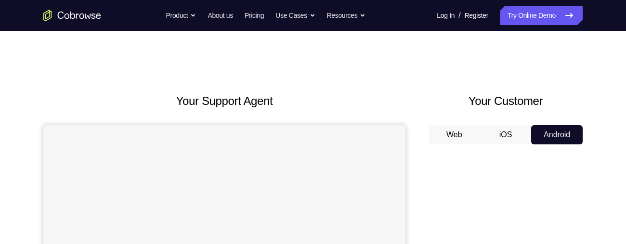 The width and height of the screenshot is (626, 244). What do you see at coordinates (541, 15) in the screenshot?
I see `a: Try Online Demo` at bounding box center [541, 15].